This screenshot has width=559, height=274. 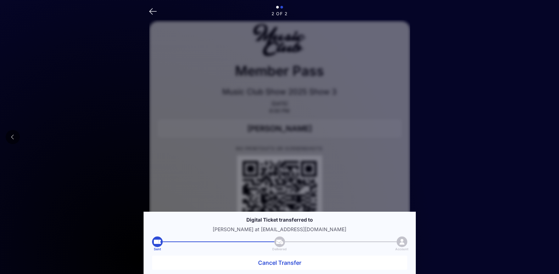 I want to click on span: Sent, so click(x=157, y=249).